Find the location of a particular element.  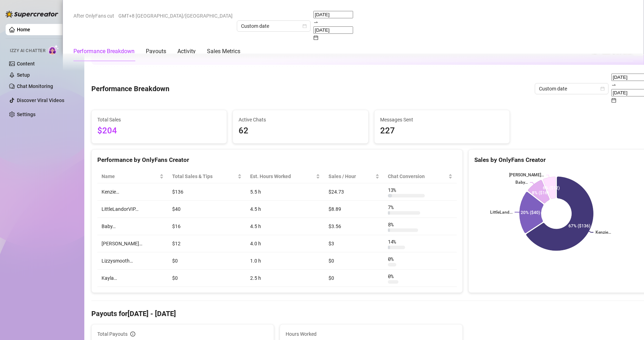

span: 62 is located at coordinates (301, 131).